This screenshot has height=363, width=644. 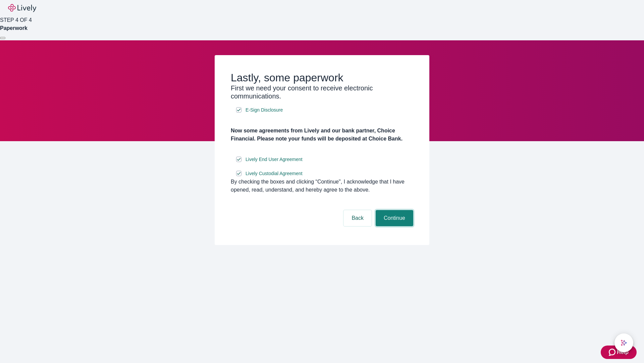 I want to click on svg: Zendesk support icon, so click(x=612, y=352).